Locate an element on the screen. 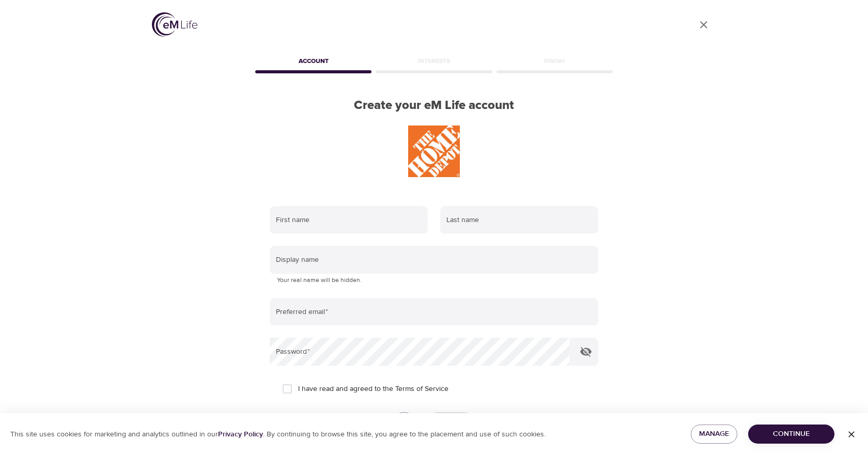  b: Privacy Policy is located at coordinates (241, 434).